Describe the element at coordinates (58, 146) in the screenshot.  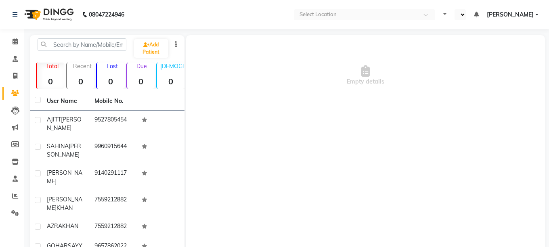
I see `span: SAHINA` at that location.